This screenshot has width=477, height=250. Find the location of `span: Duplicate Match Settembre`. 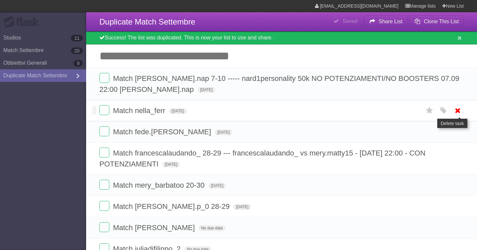

span: Duplicate Match Settembre is located at coordinates (147, 22).